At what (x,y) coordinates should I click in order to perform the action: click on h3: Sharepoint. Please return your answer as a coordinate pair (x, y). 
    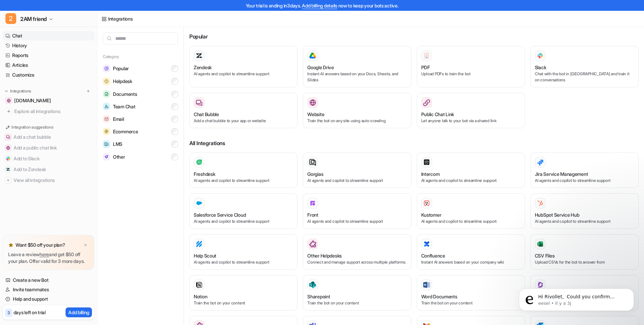
    Looking at the image, I should click on (319, 296).